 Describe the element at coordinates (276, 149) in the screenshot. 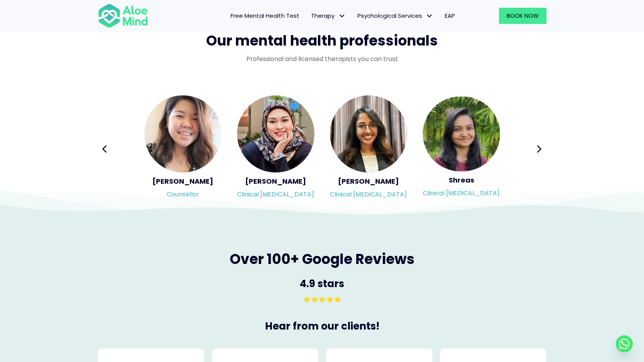

I see `div: Slide 3 of 3` at that location.